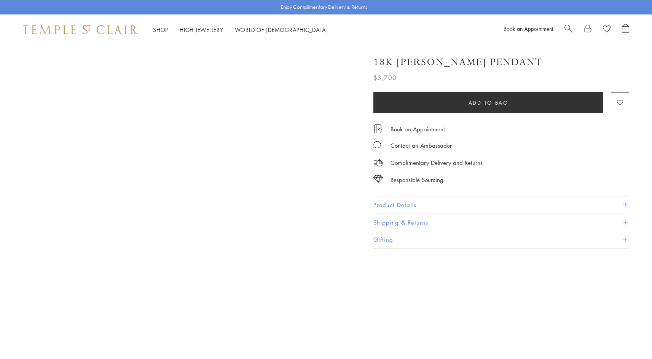 This screenshot has width=652, height=359. Describe the element at coordinates (324, 7) in the screenshot. I see `p: Enjoy Complimentary Delivery & Returns` at that location.